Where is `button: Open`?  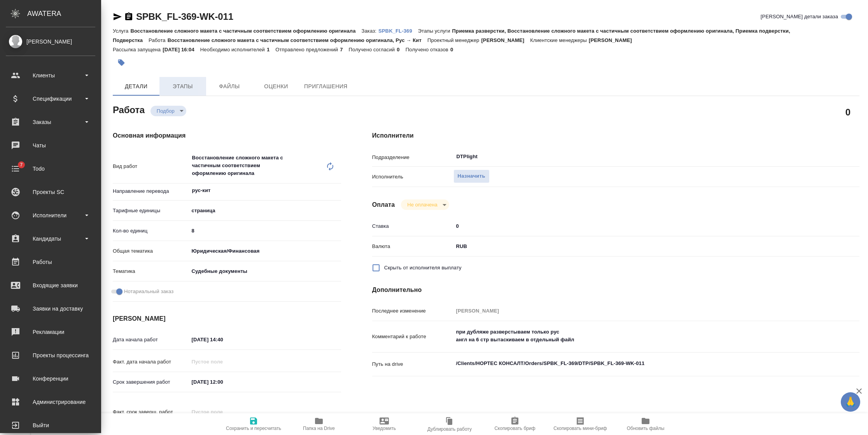
button: Open is located at coordinates (338, 190).